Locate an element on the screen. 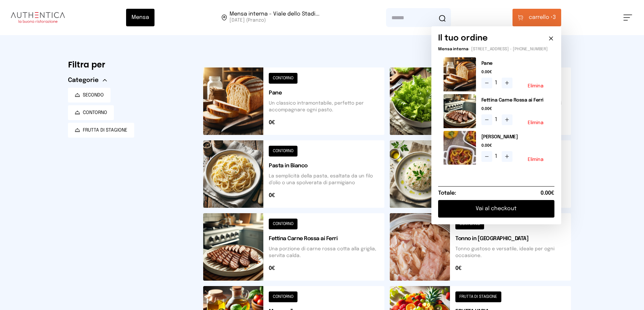  button: carrello •3 is located at coordinates (537, 18).